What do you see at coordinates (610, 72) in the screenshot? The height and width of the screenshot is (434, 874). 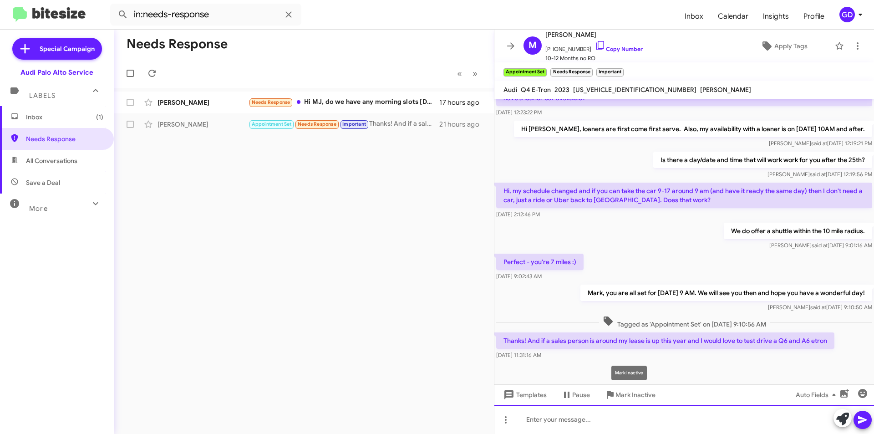 I see `small: Important` at bounding box center [610, 72].